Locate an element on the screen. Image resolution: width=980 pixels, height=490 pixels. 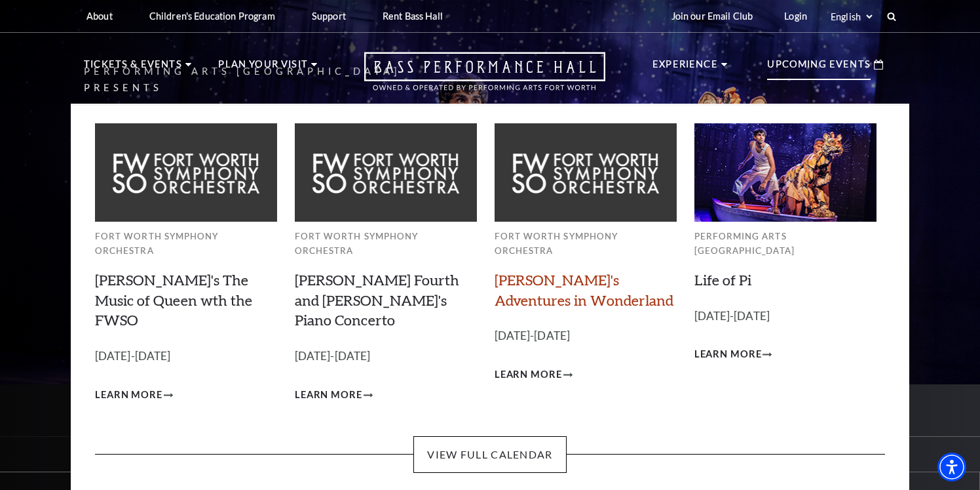
p: Upcoming Events is located at coordinates (819, 68).